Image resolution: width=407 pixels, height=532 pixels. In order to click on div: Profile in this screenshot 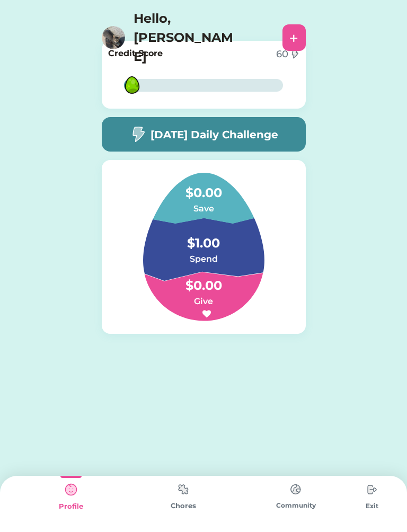, I will do `click(71, 507)`.